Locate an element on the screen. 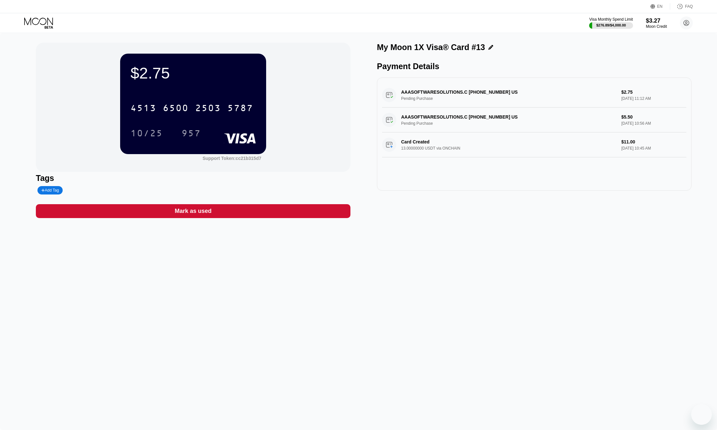 This screenshot has height=430, width=717. div: Moon Credit is located at coordinates (657, 26).